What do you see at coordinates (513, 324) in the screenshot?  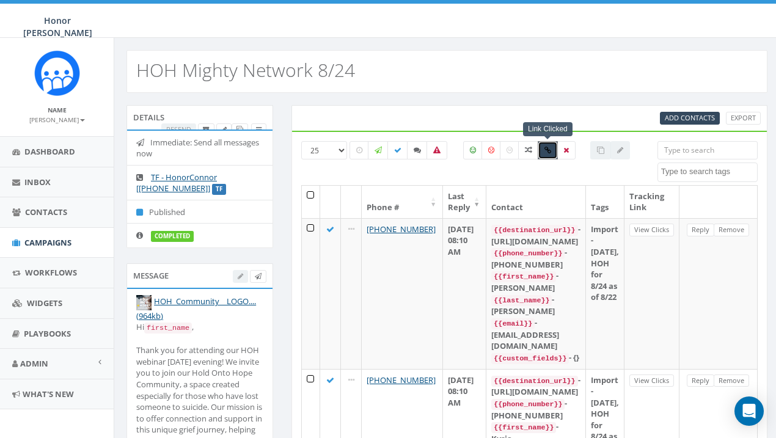 I see `code: {{email}}` at bounding box center [513, 324].